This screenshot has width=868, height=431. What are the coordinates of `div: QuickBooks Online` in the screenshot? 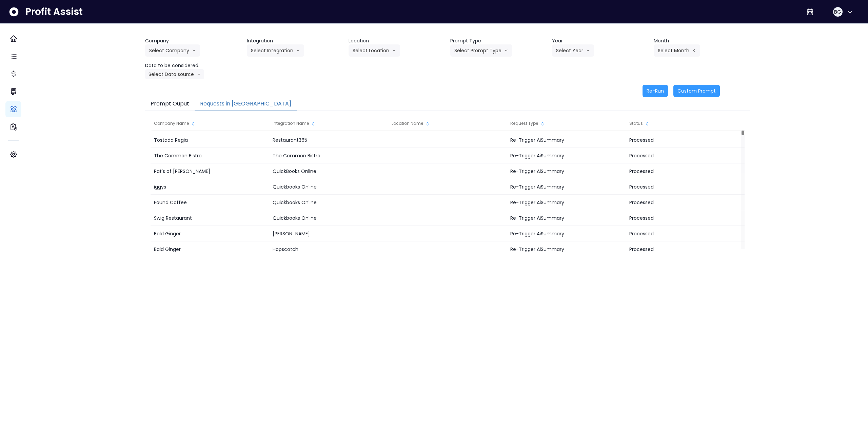 It's located at (328, 172).